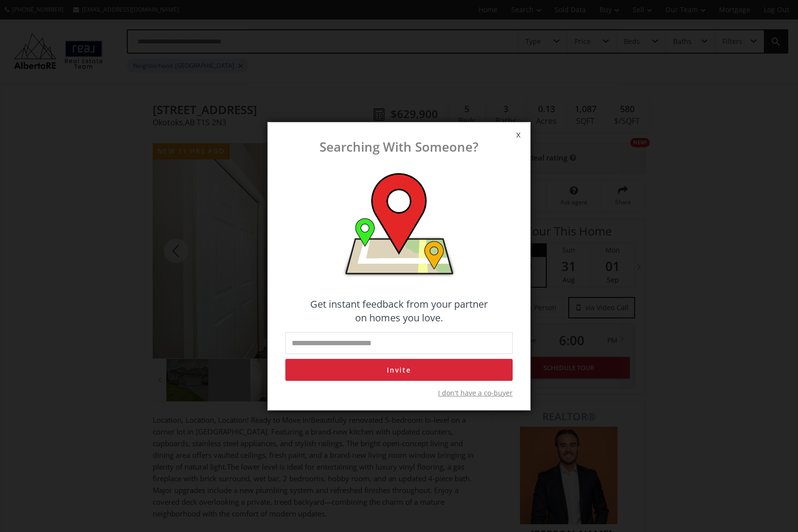 This screenshot has width=798, height=532. Describe the element at coordinates (475, 393) in the screenshot. I see `span: I don't have a co-buyer` at that location.